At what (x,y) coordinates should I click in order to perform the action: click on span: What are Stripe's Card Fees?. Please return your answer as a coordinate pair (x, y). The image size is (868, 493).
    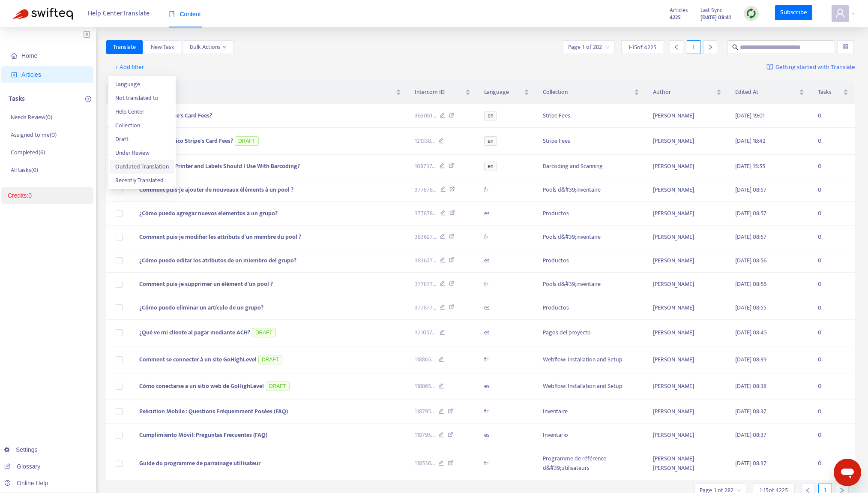
    Looking at the image, I should click on (176, 115).